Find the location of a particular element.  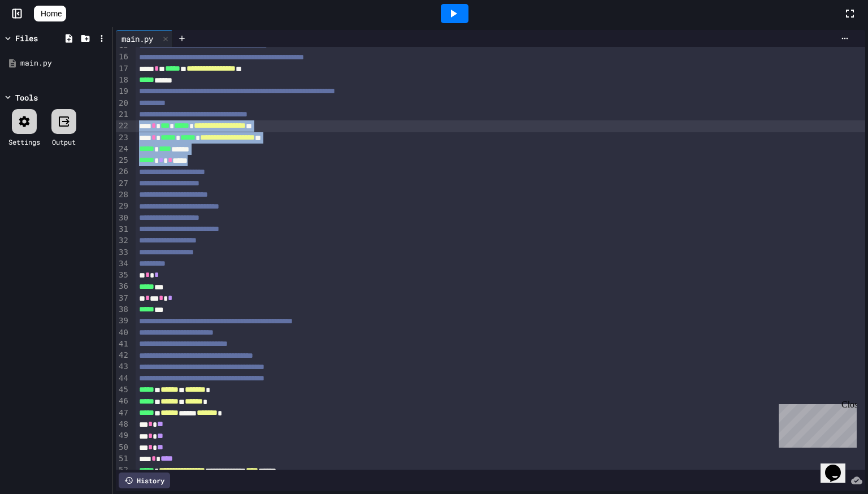

div: 18 is located at coordinates (123, 80).